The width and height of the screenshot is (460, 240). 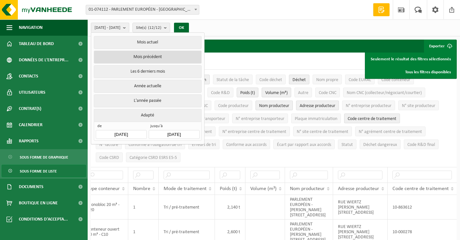 I want to click on button: Plaque immatriculationPlaque immatriculation: Activate to sort, so click(x=316, y=119).